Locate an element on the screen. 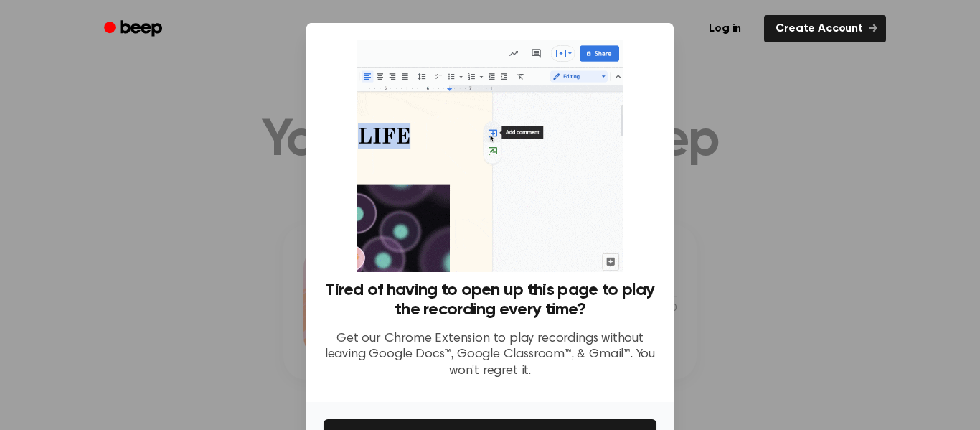 The height and width of the screenshot is (430, 980). img: Beep extension in action is located at coordinates (489, 156).